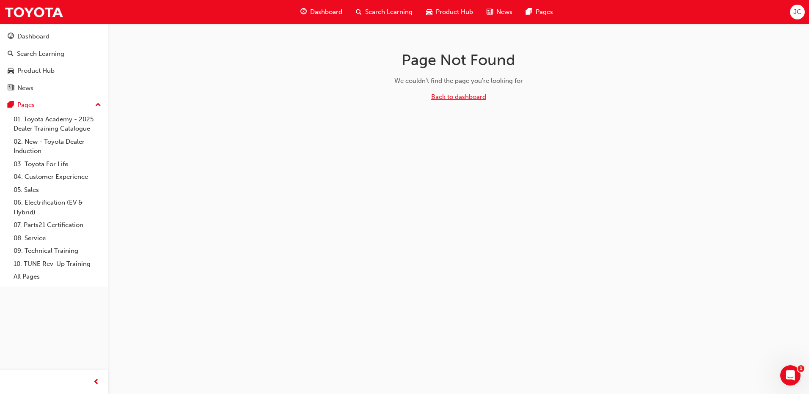 The width and height of the screenshot is (809, 394). What do you see at coordinates (459, 81) in the screenshot?
I see `div: We couldn't find the page you're looking for` at bounding box center [459, 81].